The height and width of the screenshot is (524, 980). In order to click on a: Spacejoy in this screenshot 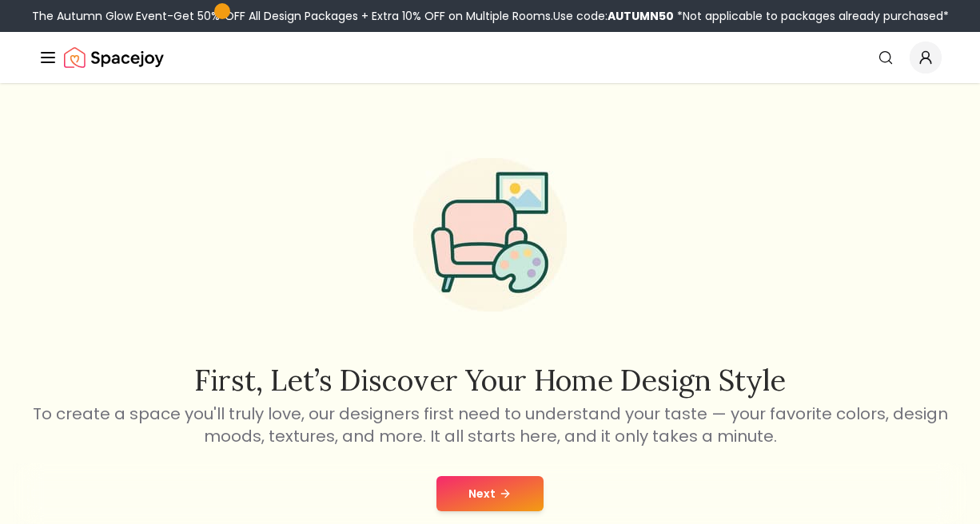, I will do `click(113, 58)`.